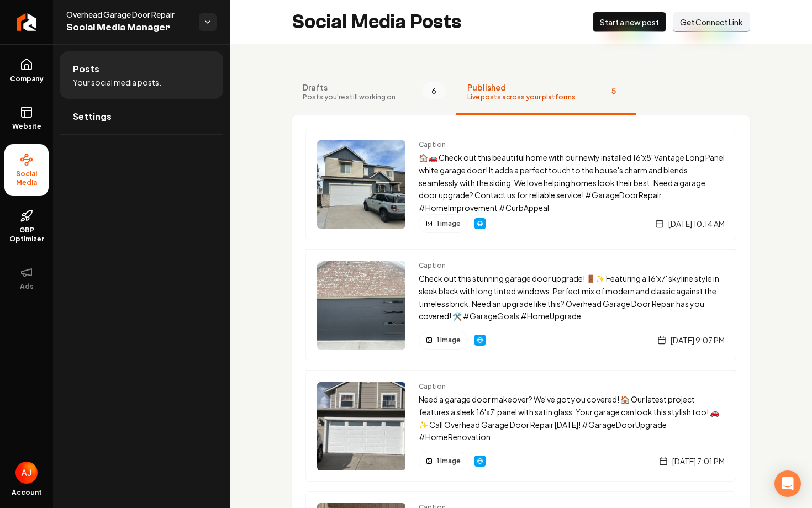  I want to click on span: Overhead Garage Door Repair, so click(128, 14).